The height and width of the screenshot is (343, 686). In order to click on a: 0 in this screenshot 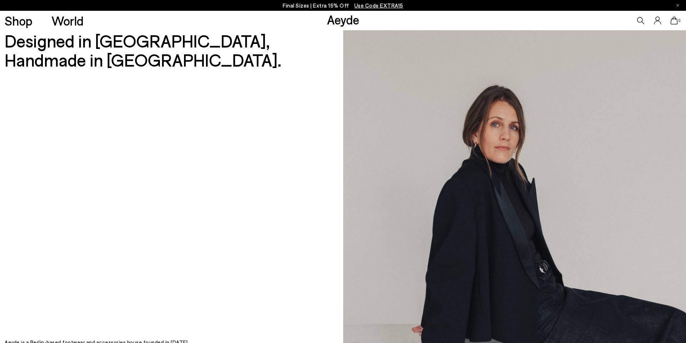, I will do `click(674, 21)`.